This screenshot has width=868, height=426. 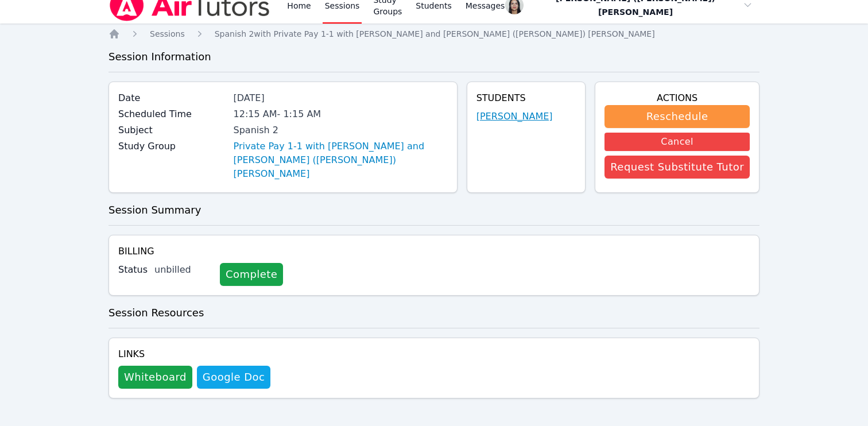 I want to click on h3: Session Resources, so click(x=434, y=313).